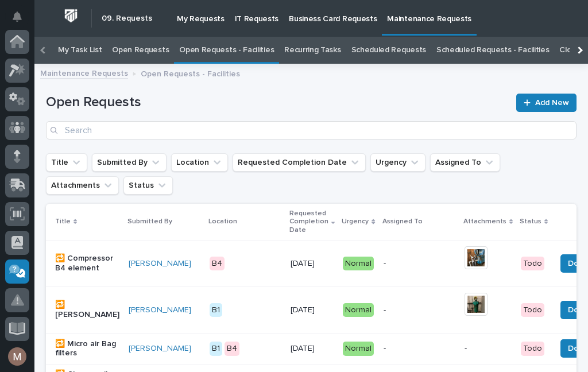 The width and height of the screenshot is (588, 372). What do you see at coordinates (227, 50) in the screenshot?
I see `a: Open Requests - Facilities` at bounding box center [227, 50].